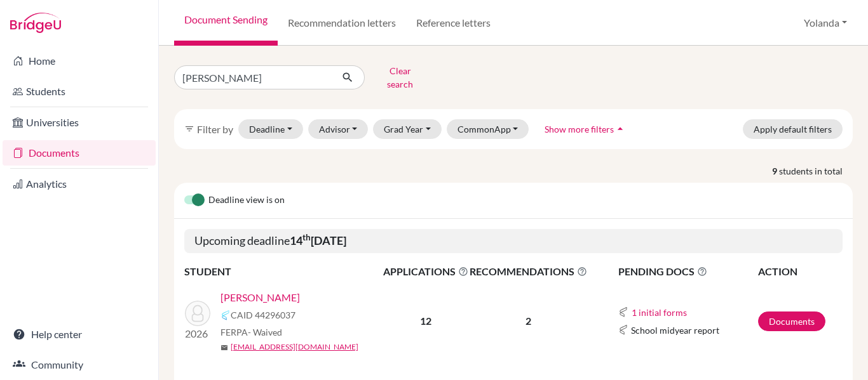 The image size is (868, 380). I want to click on a: Students, so click(79, 91).